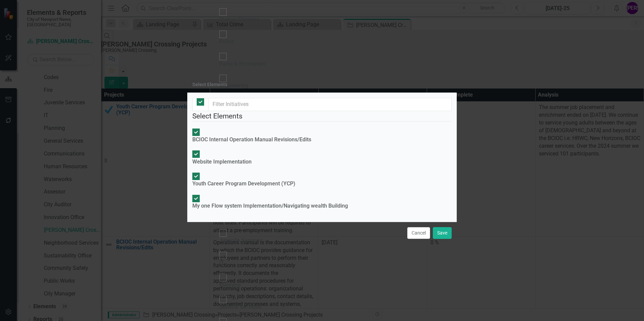 This screenshot has width=644, height=321. What do you see at coordinates (270, 206) in the screenshot?
I see `div: My one Flow system Implementation/Navigating wealth Building` at bounding box center [270, 206].